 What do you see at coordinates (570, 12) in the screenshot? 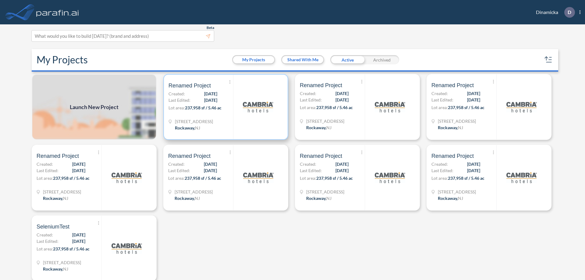
I see `p: D` at bounding box center [570, 12].